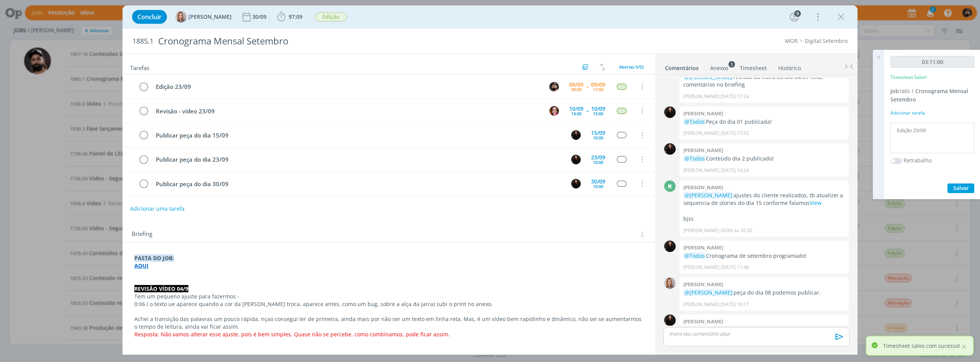 This screenshot has width=980, height=362. I want to click on span: Abertas 5/52, so click(632, 67).